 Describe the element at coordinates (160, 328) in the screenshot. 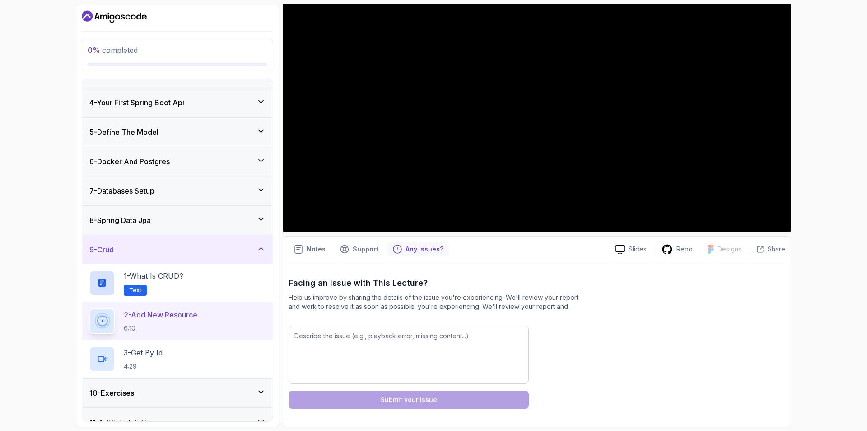

I see `p: 6:10` at that location.